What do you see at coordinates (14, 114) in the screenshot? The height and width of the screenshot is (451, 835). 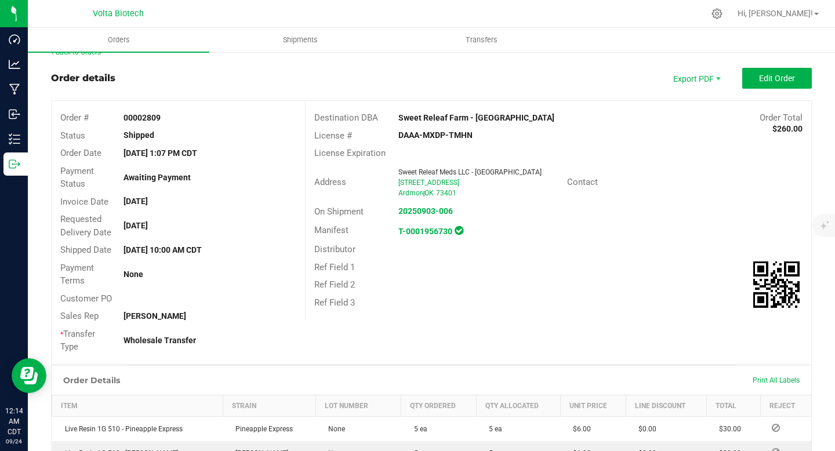 I see `inline-svg: Inbound` at bounding box center [14, 114].